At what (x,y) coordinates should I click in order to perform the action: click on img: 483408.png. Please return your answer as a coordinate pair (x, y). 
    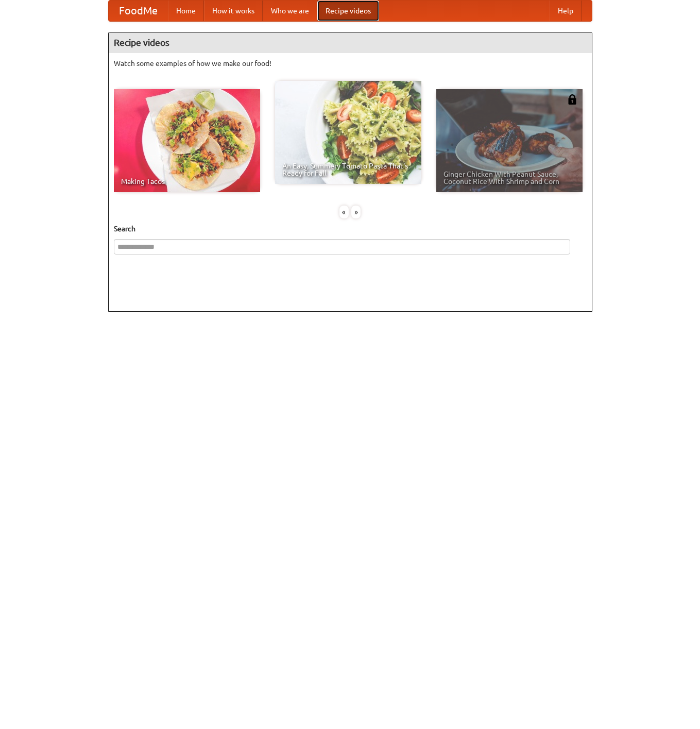
    Looking at the image, I should click on (572, 99).